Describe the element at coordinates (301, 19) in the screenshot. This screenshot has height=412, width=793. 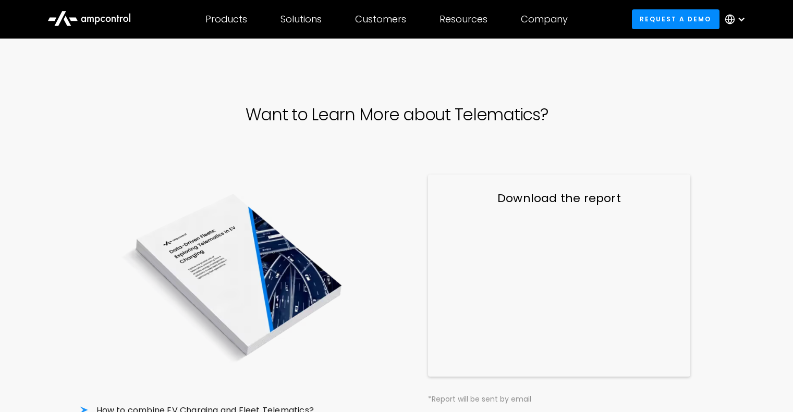
I see `div: Solutions` at that location.